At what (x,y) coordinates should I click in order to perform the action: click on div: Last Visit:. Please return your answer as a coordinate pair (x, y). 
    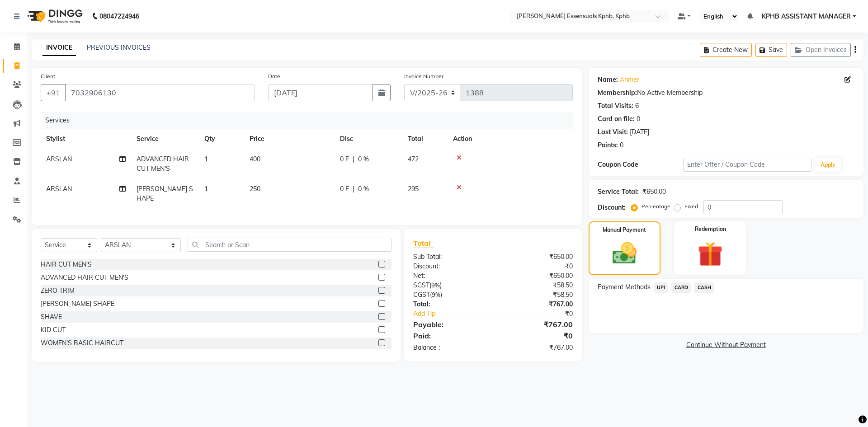
    Looking at the image, I should click on (613, 132).